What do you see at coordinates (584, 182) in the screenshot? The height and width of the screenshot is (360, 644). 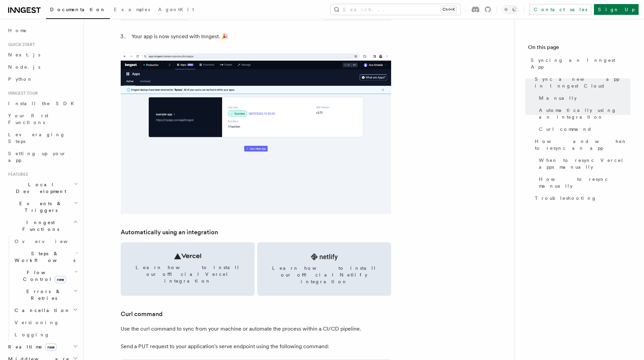 I see `span: How to resync manually` at bounding box center [584, 182].